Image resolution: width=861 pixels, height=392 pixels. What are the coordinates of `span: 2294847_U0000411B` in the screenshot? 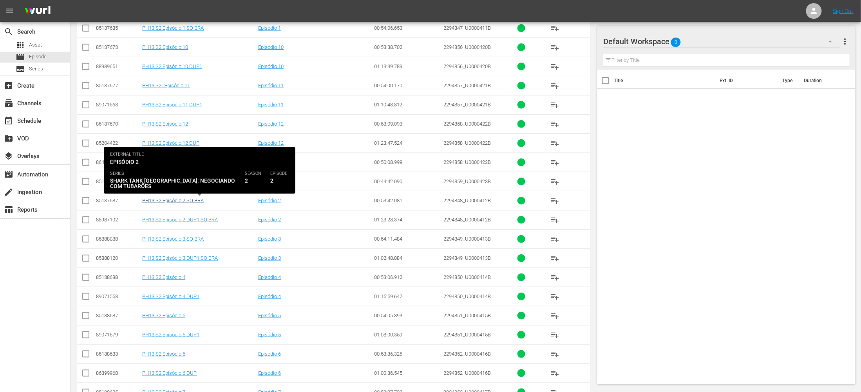 It's located at (467, 28).